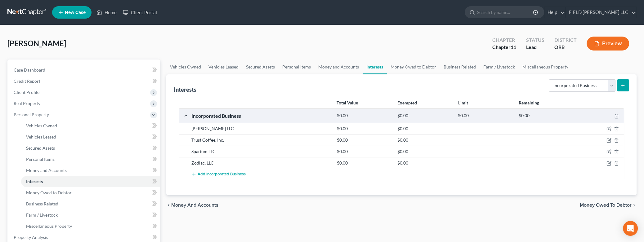 Image resolution: width=644 pixels, height=242 pixels. Describe the element at coordinates (192, 205) in the screenshot. I see `button: chevron_left Money and Accounts` at that location.